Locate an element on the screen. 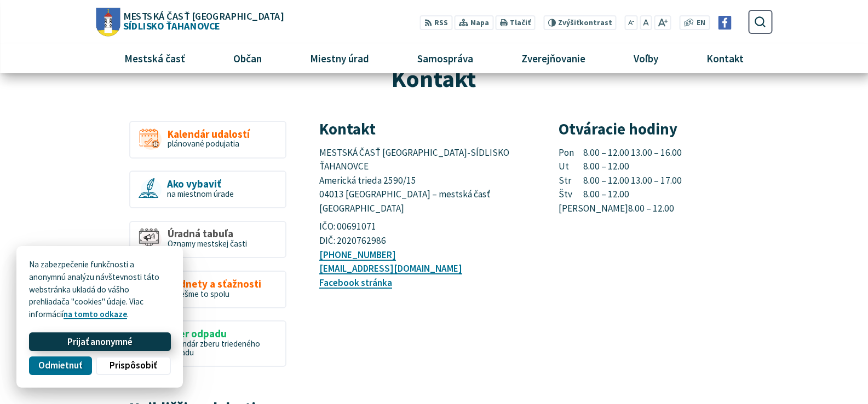 This screenshot has height=404, width=868. button: Prijať anonymné is located at coordinates (99, 342).